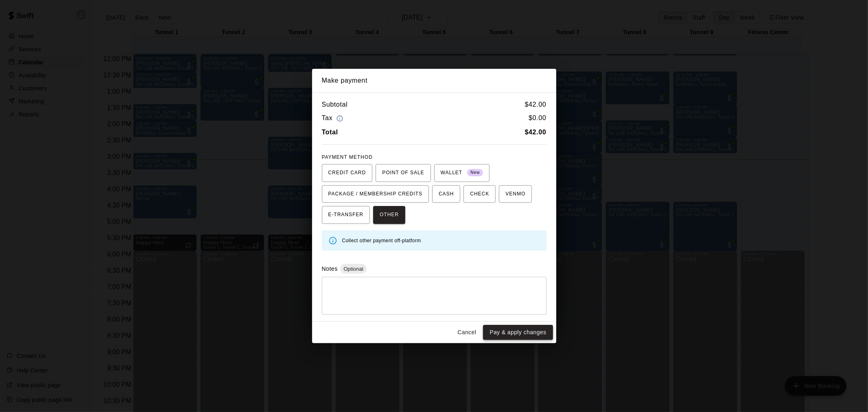 This screenshot has height=412, width=868. What do you see at coordinates (330, 268) in the screenshot?
I see `label: Notes` at bounding box center [330, 268].